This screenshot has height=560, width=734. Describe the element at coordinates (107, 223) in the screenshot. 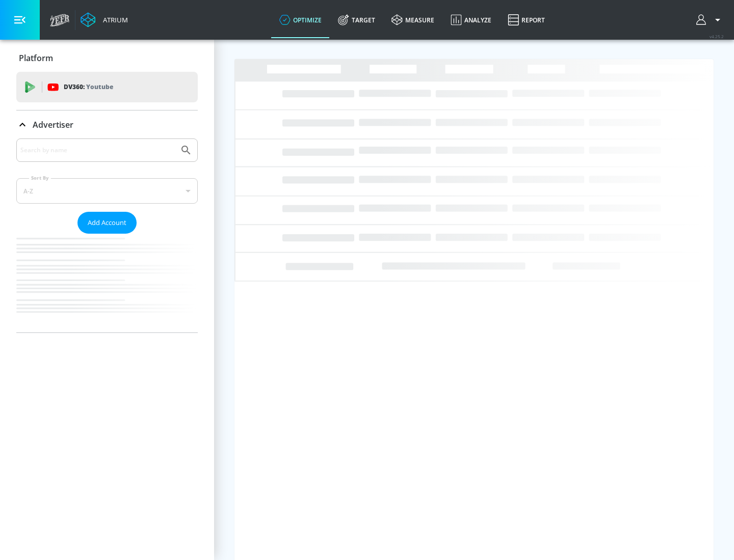

I see `button: Add Account` at that location.